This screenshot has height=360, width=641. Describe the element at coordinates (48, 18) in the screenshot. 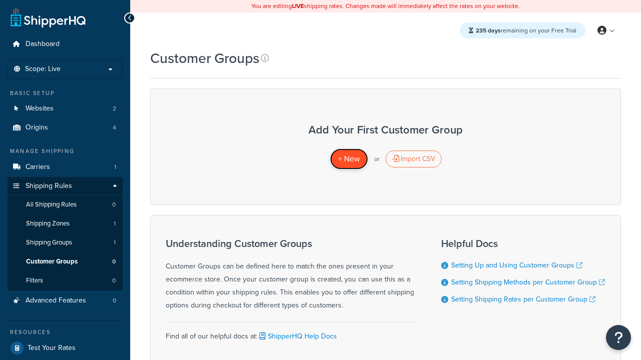

I see `a: ShipperHQ Home` at that location.